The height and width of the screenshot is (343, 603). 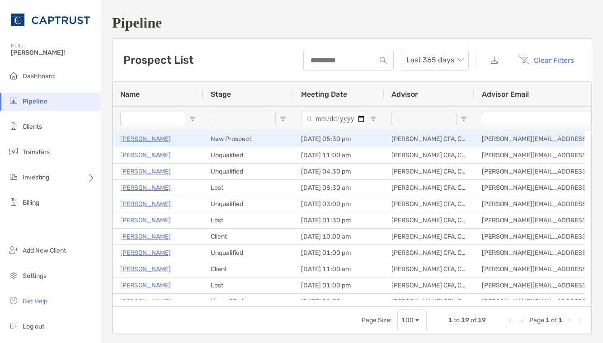 I want to click on span: Get Help, so click(x=35, y=301).